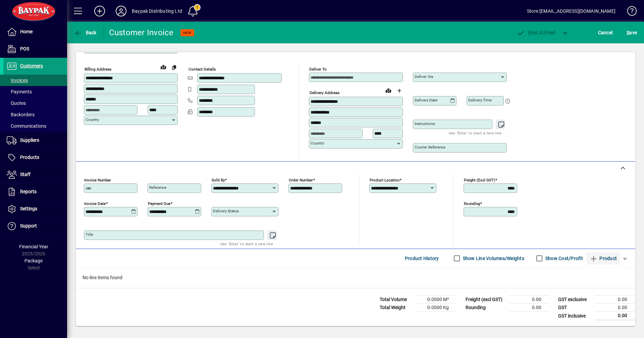  I want to click on td: Total Volume, so click(397, 299).